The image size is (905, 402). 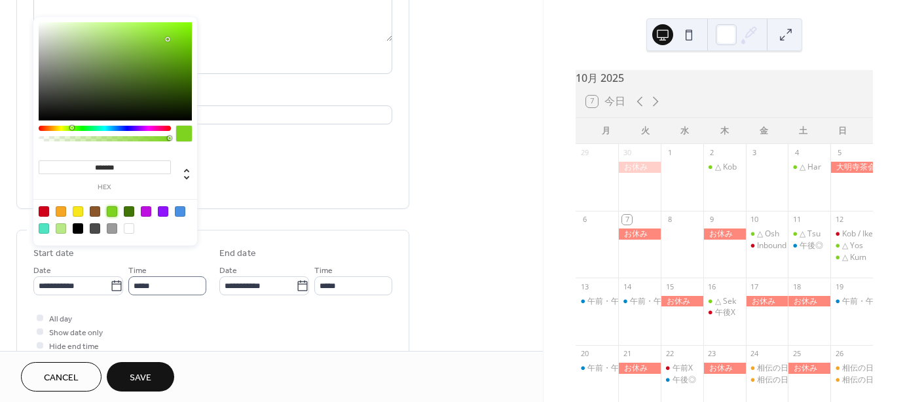 I want to click on div: 1, so click(x=670, y=153).